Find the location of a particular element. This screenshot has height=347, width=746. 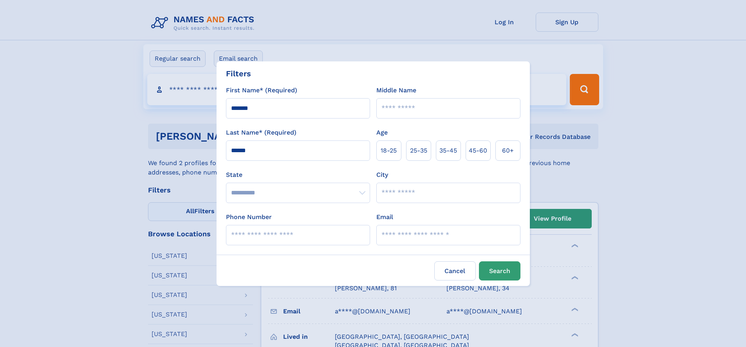

label: Middle Name is located at coordinates (396, 90).